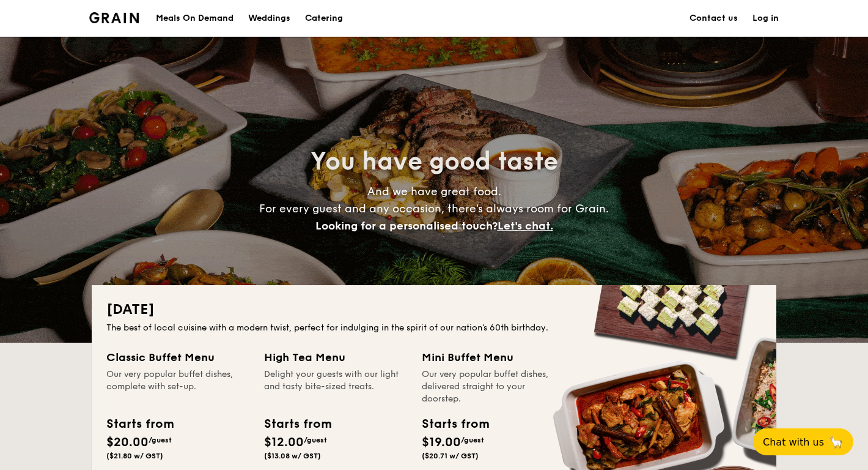 This screenshot has width=868, height=470. Describe the element at coordinates (114, 18) in the screenshot. I see `img: Grain` at that location.